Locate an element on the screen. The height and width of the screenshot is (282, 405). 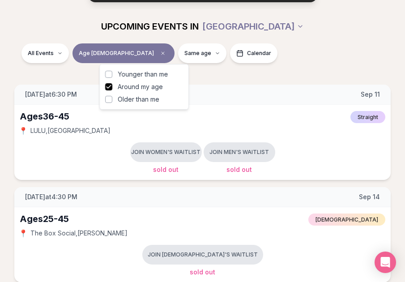
span: Same age is located at coordinates (198, 53).